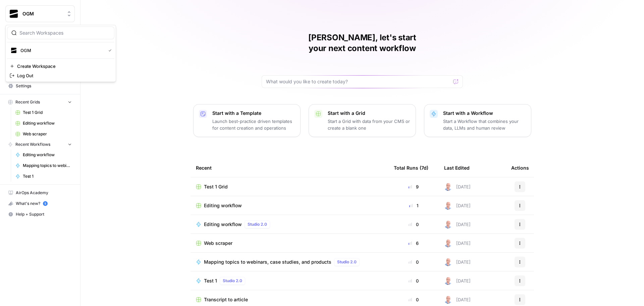 The image size is (644, 306). I want to click on p: Start a Grid with data from your CMS or create a blank one, so click(369, 125).